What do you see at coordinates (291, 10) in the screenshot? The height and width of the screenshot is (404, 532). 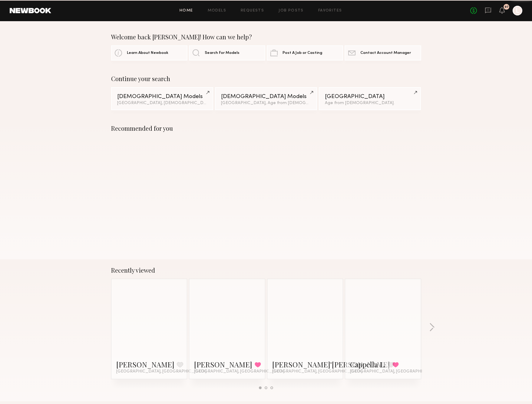 I see `a: Job Posts` at bounding box center [291, 10].